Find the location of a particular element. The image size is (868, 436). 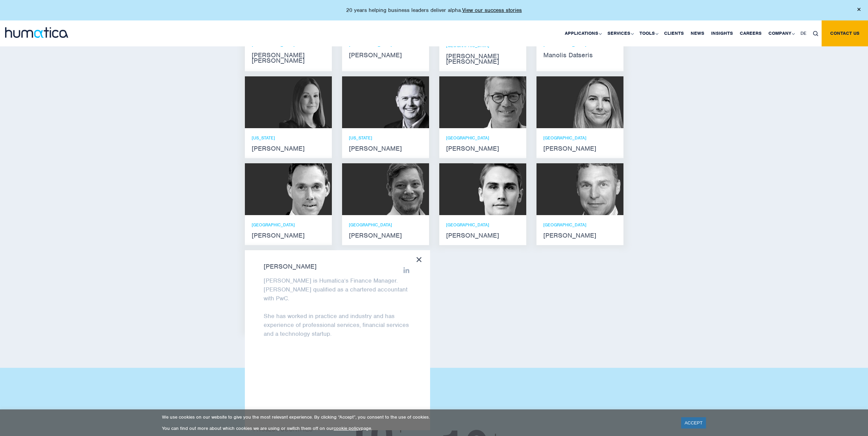

p: We use cookies on our website to give you the most relevant experience. By clicking “Accept”, you... is located at coordinates (417, 416).